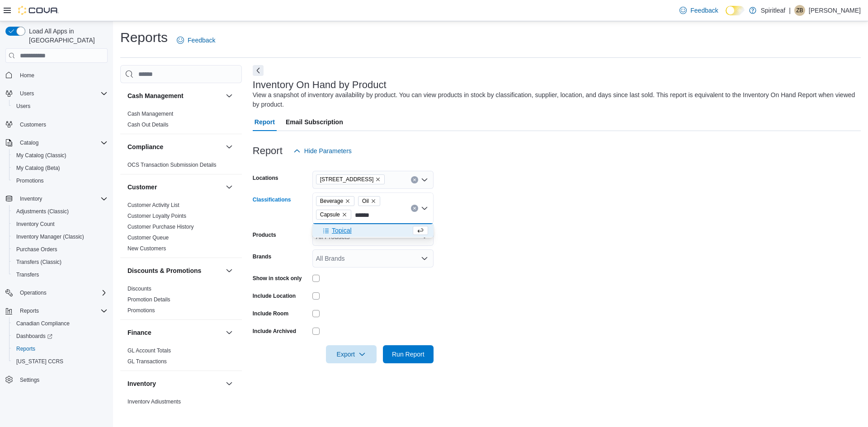  What do you see at coordinates (35, 224) in the screenshot?
I see `span: Inventory Count` at bounding box center [35, 224].